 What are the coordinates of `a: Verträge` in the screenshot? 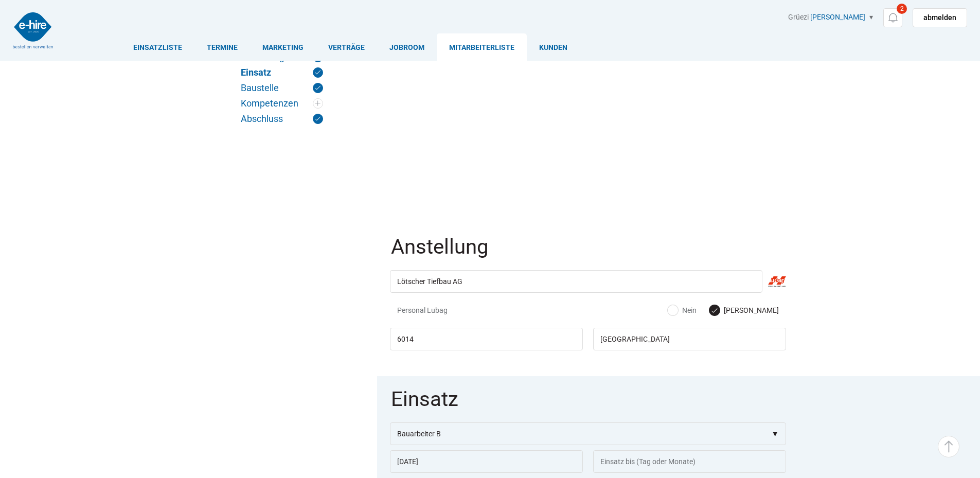 It's located at (346, 47).